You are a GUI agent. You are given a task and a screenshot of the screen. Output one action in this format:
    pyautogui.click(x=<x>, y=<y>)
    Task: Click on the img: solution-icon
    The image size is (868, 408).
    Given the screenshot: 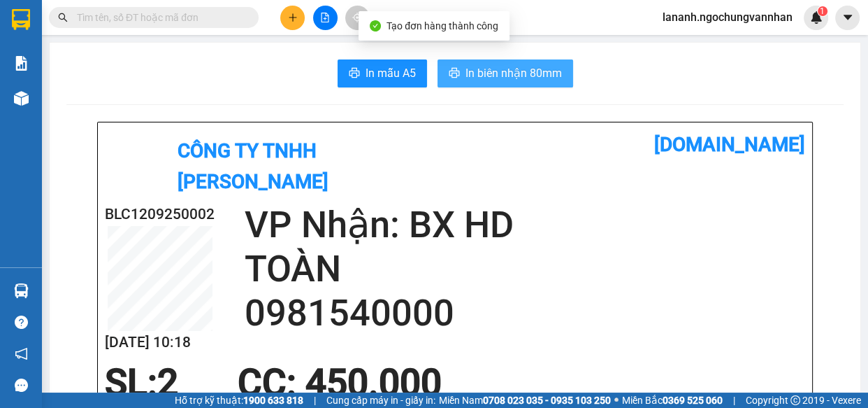 What is the action you would take?
    pyautogui.click(x=21, y=63)
    